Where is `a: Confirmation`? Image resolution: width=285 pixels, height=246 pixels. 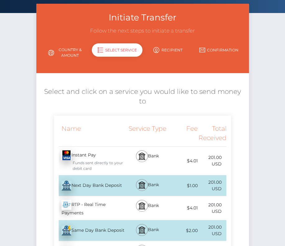
a: Confirmation is located at coordinates (219, 50).